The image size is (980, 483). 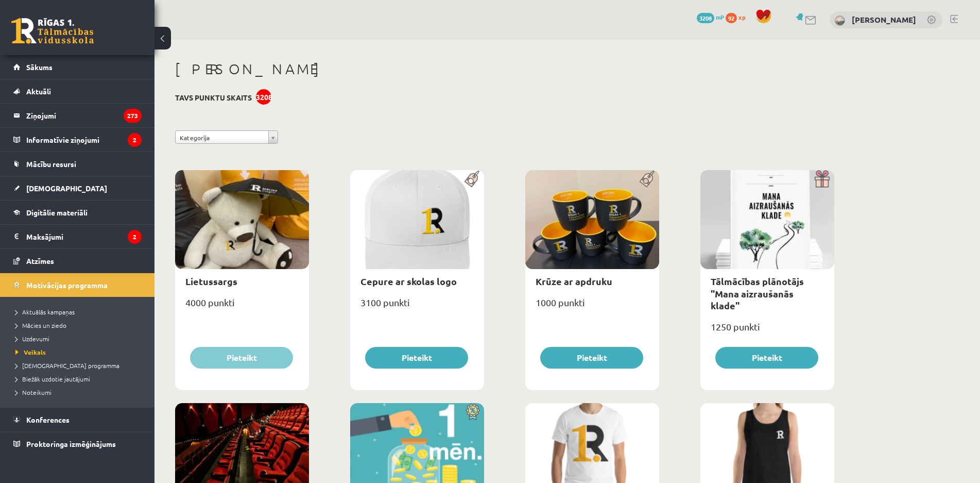 What do you see at coordinates (71, 444) in the screenshot?
I see `span: Proktoringa izmēģinājums` at bounding box center [71, 444].